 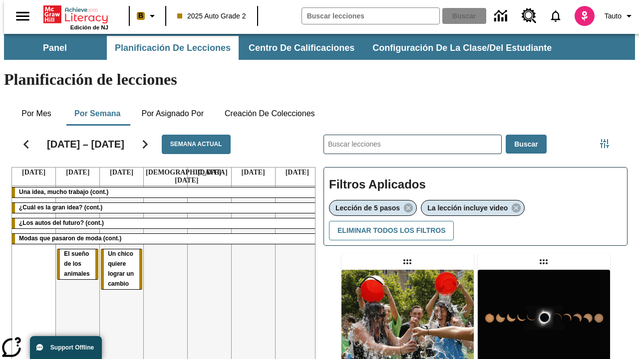 I want to click on button: Centro de calificaciones, so click(x=302, y=48).